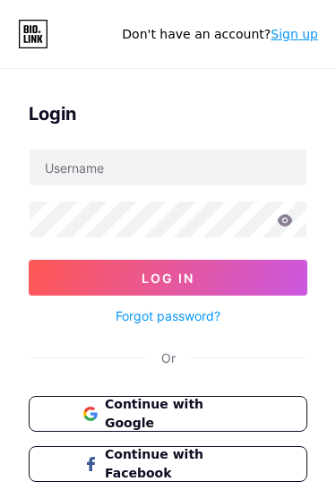  Describe the element at coordinates (167, 464) in the screenshot. I see `button: Continue with Facebook` at that location.